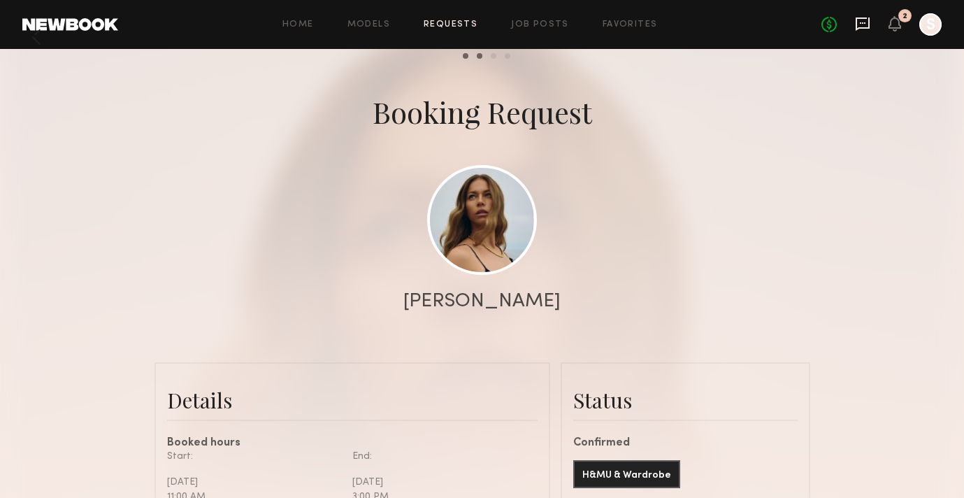  What do you see at coordinates (540, 24) in the screenshot?
I see `a: Job Posts` at bounding box center [540, 24].